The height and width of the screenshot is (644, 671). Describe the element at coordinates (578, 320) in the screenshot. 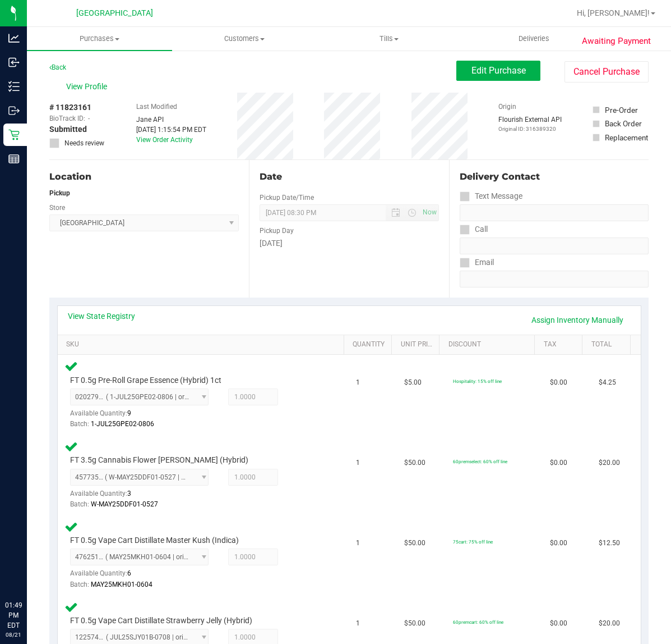

I see `a: Assign Inventory Manually` at that location.